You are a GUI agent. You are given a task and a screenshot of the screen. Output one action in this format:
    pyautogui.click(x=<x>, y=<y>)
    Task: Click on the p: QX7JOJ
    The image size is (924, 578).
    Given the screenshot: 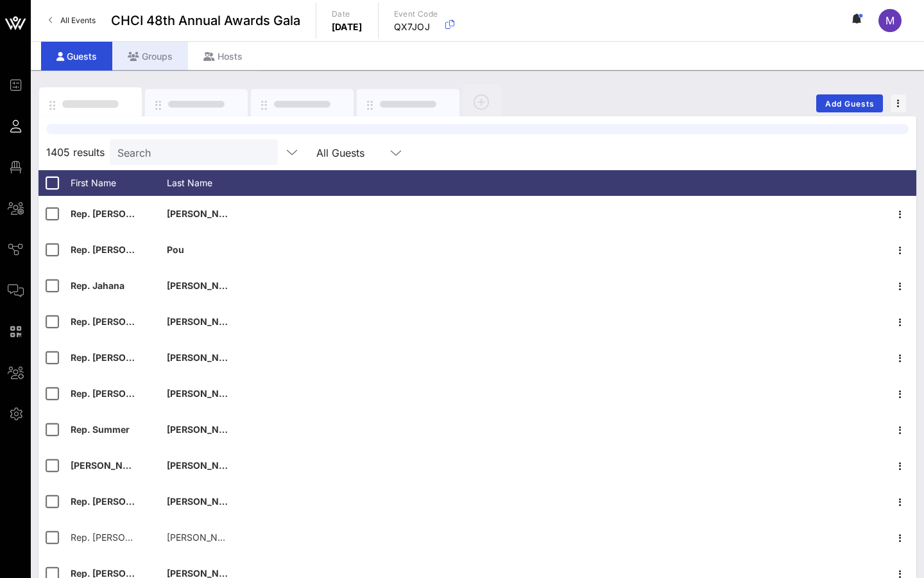 What is the action you would take?
    pyautogui.click(x=416, y=27)
    